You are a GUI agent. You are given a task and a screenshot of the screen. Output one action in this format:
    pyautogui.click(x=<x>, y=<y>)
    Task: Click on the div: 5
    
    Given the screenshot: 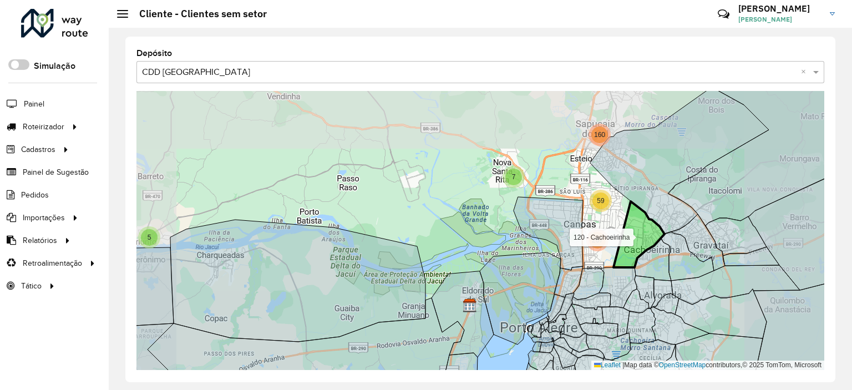 What is the action you would take?
    pyautogui.click(x=149, y=237)
    